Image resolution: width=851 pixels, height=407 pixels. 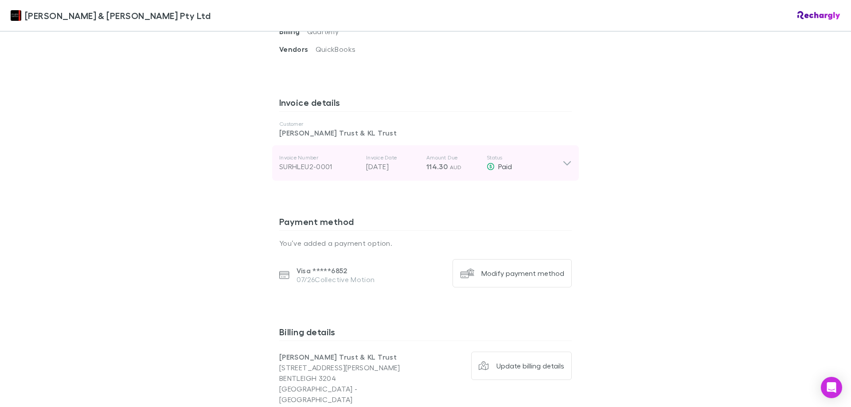 I want to click on p: Amount Due, so click(x=453, y=158).